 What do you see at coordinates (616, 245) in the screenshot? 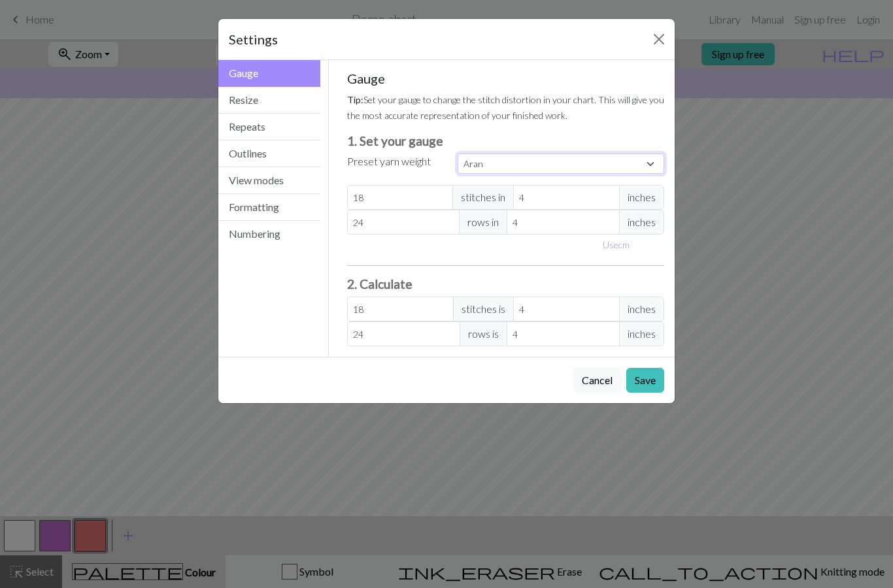
I see `button: Usecm` at bounding box center [616, 245].